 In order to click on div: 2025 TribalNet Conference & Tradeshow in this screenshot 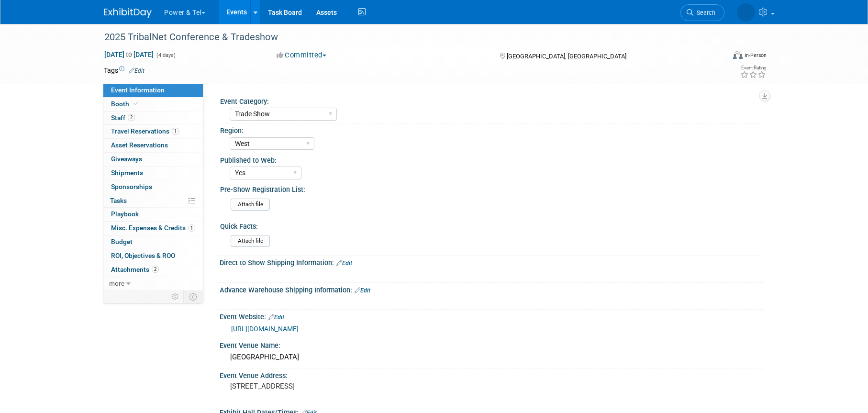, I will do `click(405, 37)`.